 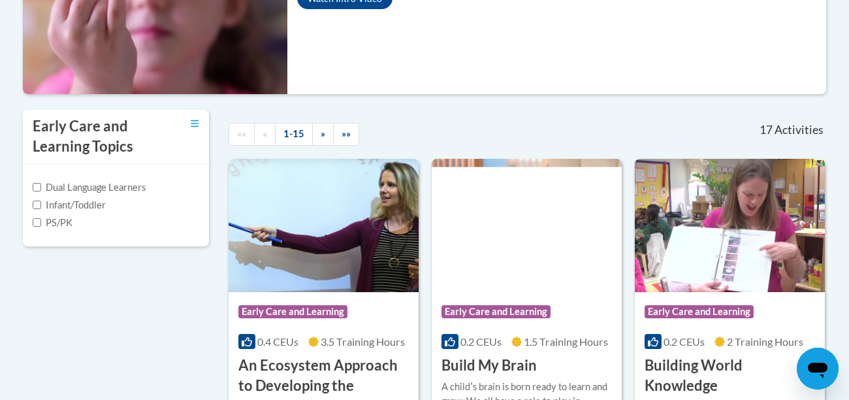 I want to click on span: 1.5 Training Hours, so click(x=566, y=341).